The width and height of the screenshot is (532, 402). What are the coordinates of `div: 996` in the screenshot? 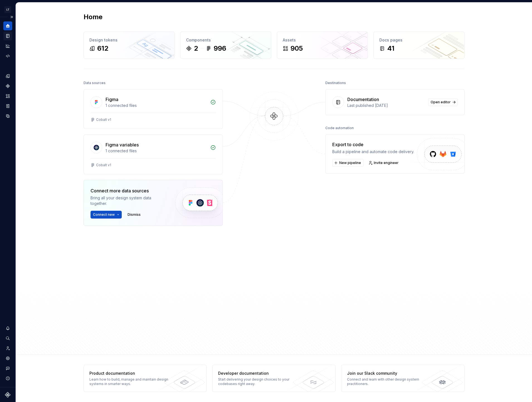 It's located at (219, 48).